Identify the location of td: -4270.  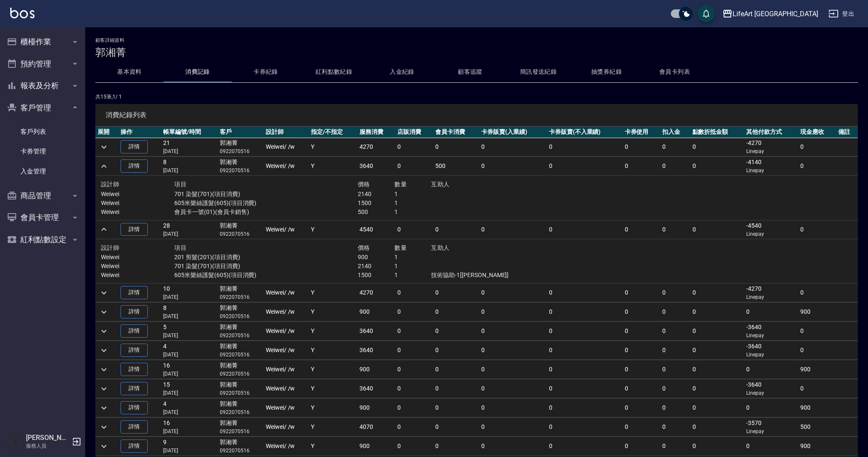
(771, 147).